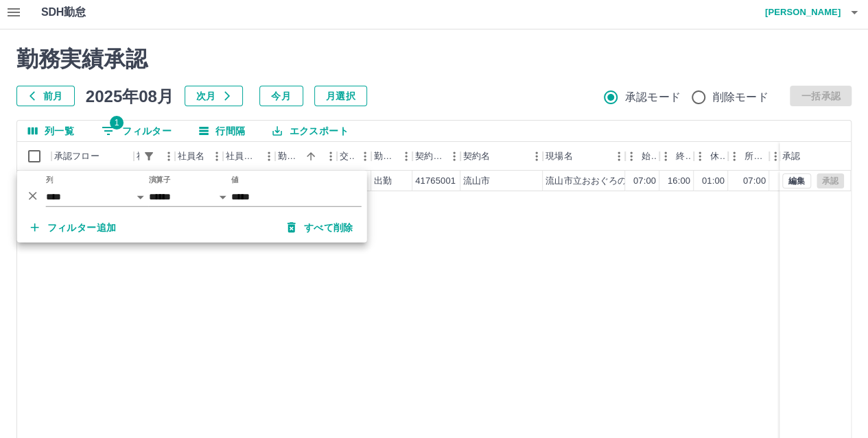 The width and height of the screenshot is (868, 438). I want to click on h5: 2025年08月, so click(130, 96).